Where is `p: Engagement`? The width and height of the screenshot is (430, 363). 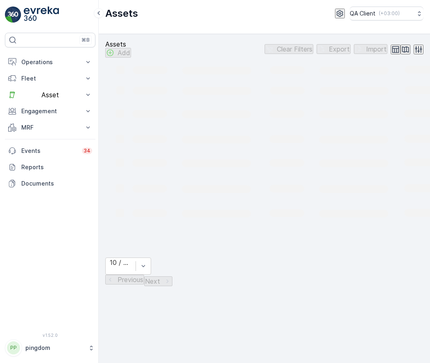 p: Engagement is located at coordinates (50, 111).